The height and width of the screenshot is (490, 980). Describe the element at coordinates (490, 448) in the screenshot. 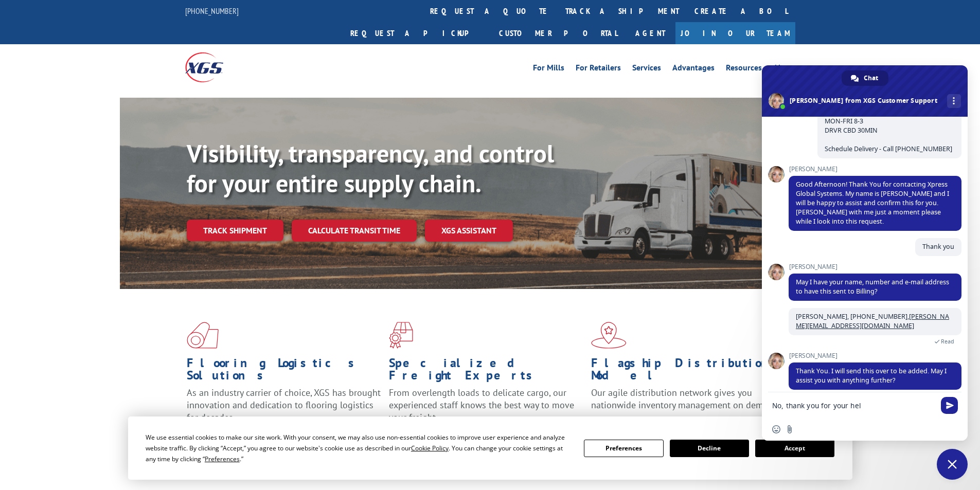

I see `div: Cookie Consent Prompt` at that location.